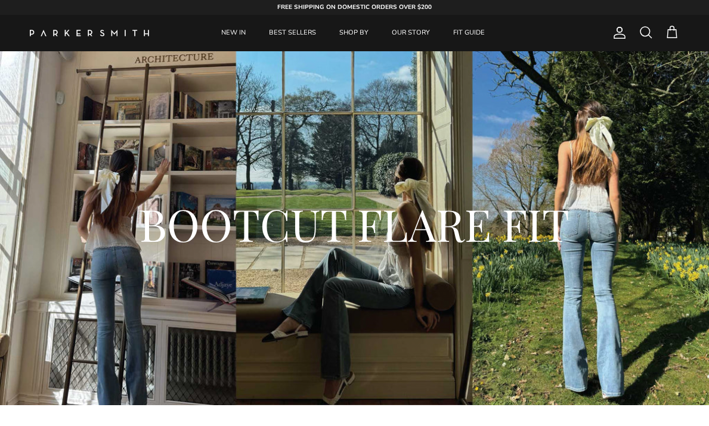  What do you see at coordinates (411, 33) in the screenshot?
I see `a: OUR STORY` at bounding box center [411, 33].